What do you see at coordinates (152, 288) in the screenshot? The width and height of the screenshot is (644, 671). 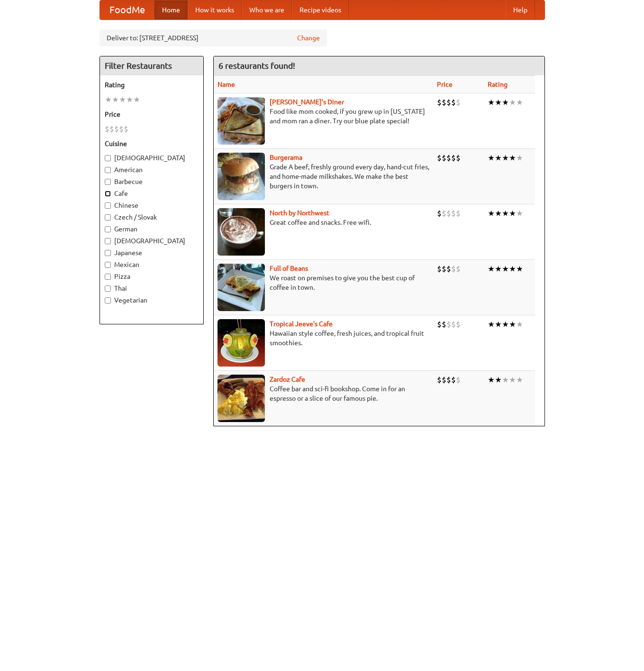 I see `label: Thai` at bounding box center [152, 288].